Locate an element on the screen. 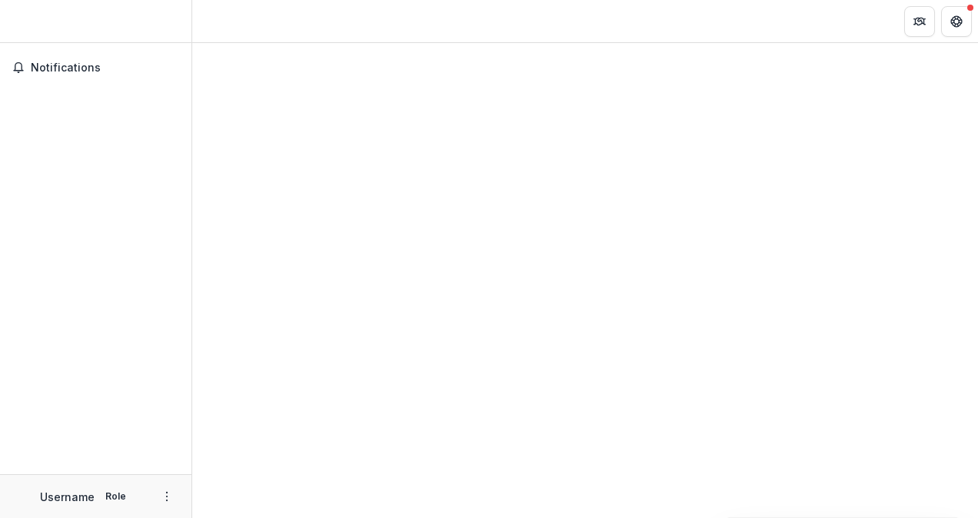 The width and height of the screenshot is (978, 518). button: Get Help is located at coordinates (956, 22).